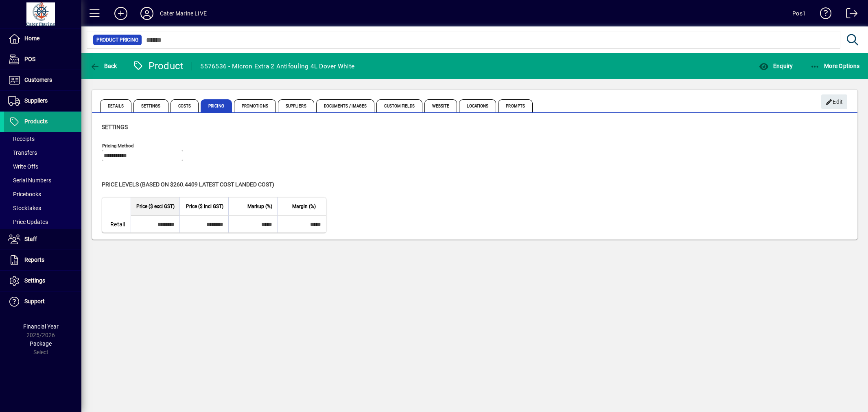  I want to click on div: 5576536 - Micron Extra 2 Antifouling 4L Dover White, so click(277, 66).